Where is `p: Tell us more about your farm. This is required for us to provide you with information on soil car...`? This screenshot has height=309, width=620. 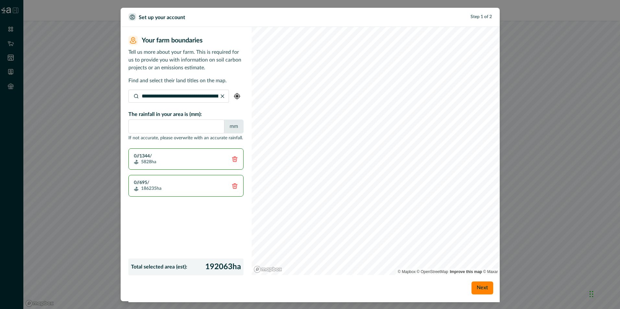 p: Tell us more about your farm. This is required for us to provide you with information on soil car... is located at coordinates (186, 60).